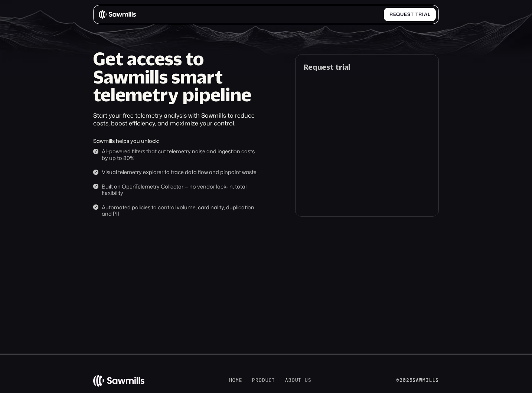  What do you see at coordinates (368, 67) in the screenshot?
I see `div: Request trial` at bounding box center [368, 67].